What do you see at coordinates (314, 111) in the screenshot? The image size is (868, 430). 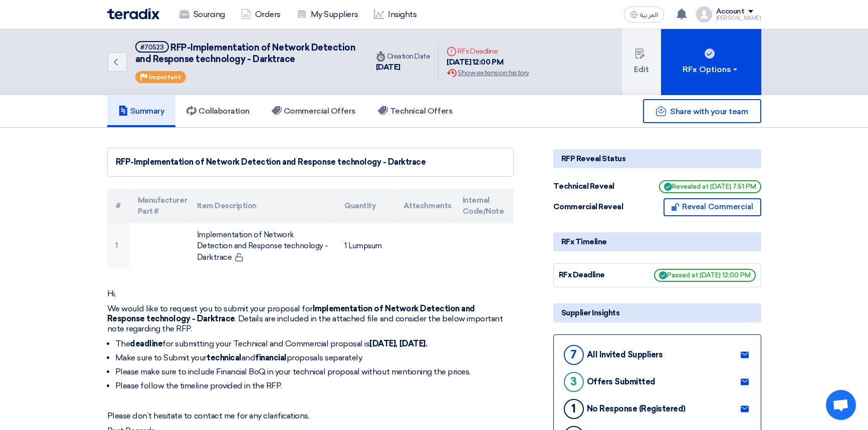 I see `h5: Commercial Offers` at bounding box center [314, 111].